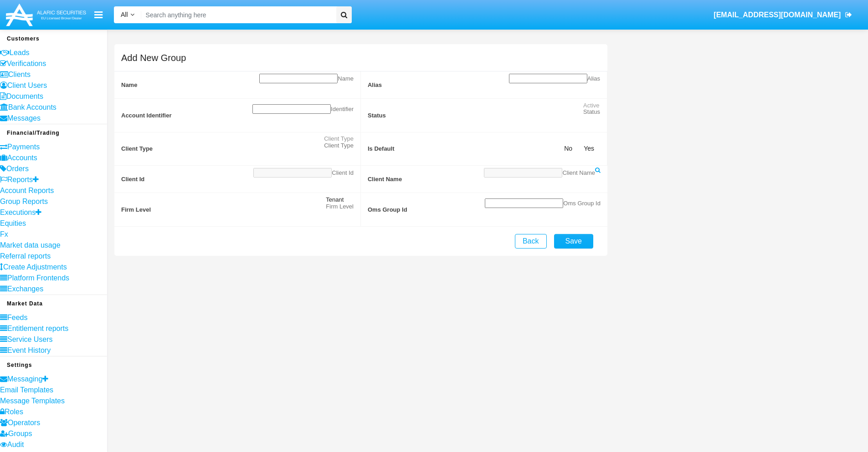  I want to click on span: Audit, so click(15, 444).